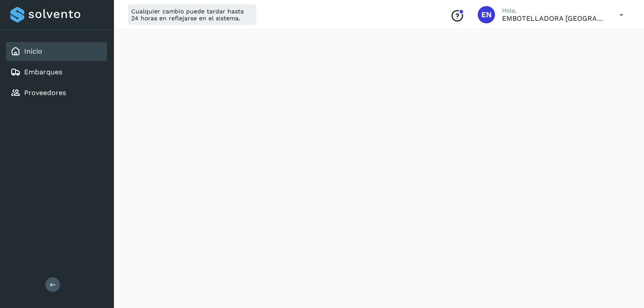 Image resolution: width=644 pixels, height=308 pixels. I want to click on a: Embarques, so click(43, 72).